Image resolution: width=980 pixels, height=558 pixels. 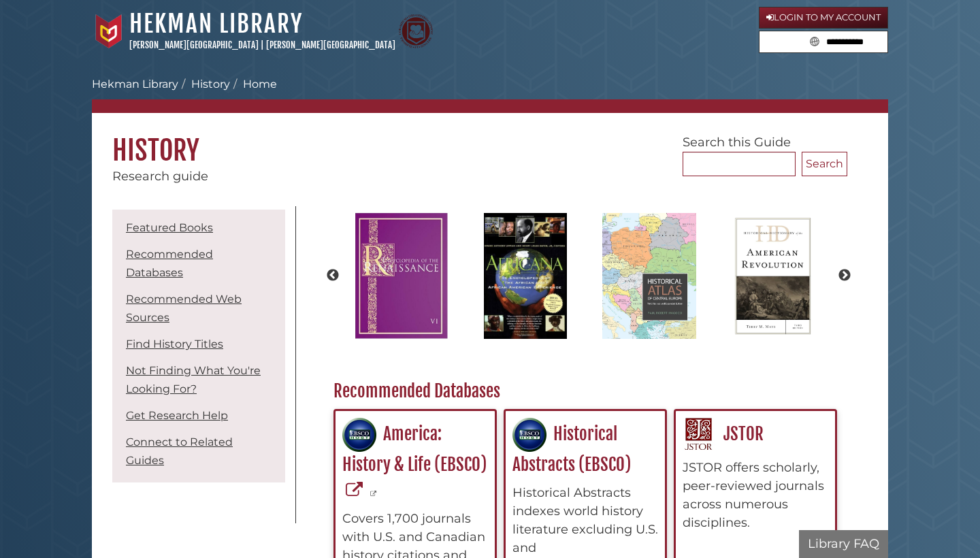 What do you see at coordinates (587, 391) in the screenshot?
I see `h2: Recommended Databases` at bounding box center [587, 391].